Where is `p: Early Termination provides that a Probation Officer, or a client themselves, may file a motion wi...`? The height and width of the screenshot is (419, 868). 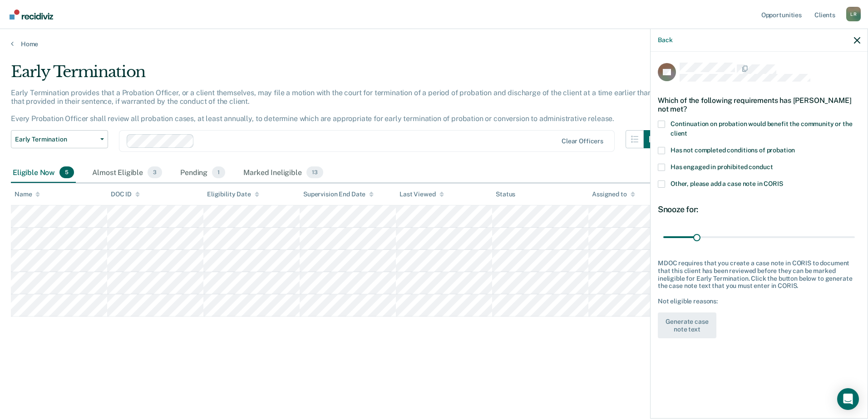
p: Early Termination provides that a Probation Officer, or a client themselves, may file a motion wi... is located at coordinates (331, 105).